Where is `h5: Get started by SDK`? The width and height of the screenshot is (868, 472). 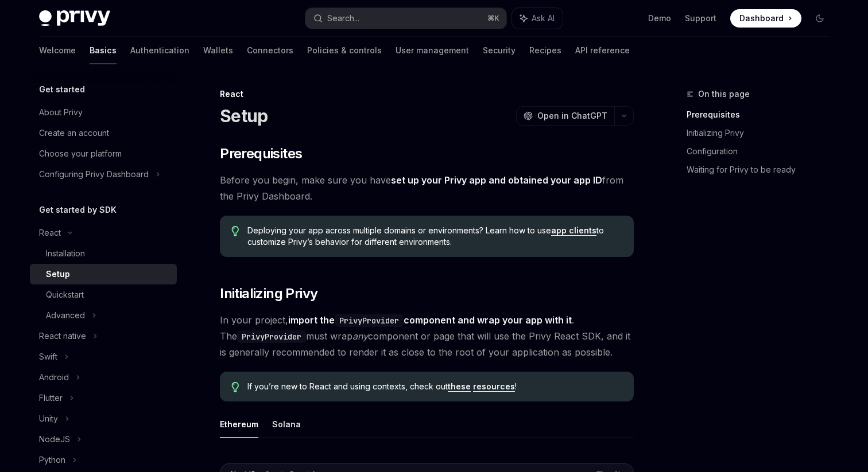
h5: Get started by SDK is located at coordinates (78, 210).